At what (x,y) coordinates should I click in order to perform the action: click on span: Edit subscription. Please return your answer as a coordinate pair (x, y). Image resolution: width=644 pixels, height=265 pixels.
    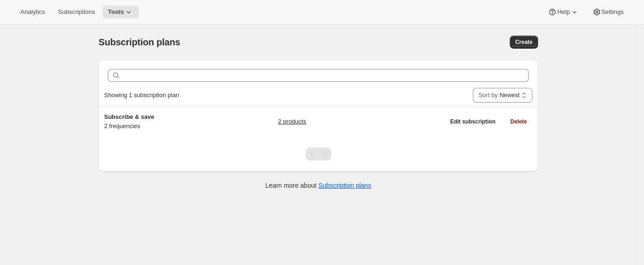
    Looking at the image, I should click on (473, 121).